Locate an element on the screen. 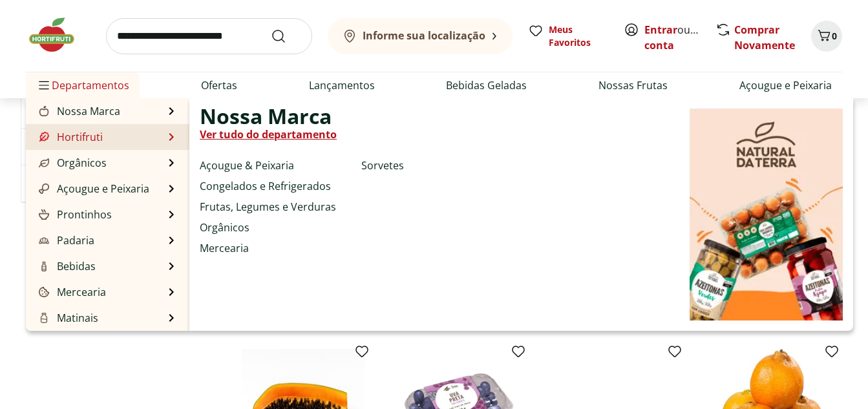 Image resolution: width=868 pixels, height=409 pixels. input: search is located at coordinates (209, 36).